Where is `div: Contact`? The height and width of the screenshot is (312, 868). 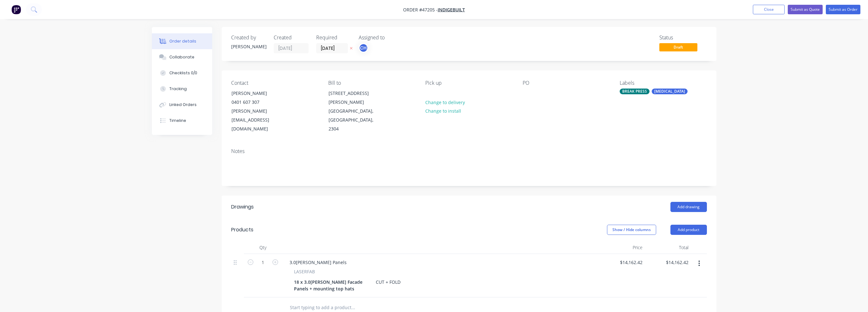
div: Contact is located at coordinates (275, 83).